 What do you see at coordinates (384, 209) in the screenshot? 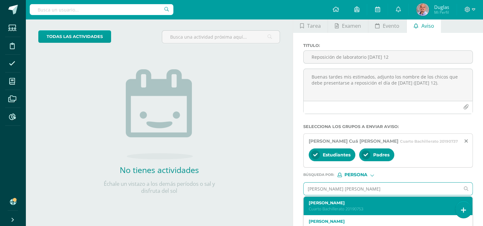
I see `p: Cuarto Bachillerato 20190753` at bounding box center [384, 209].